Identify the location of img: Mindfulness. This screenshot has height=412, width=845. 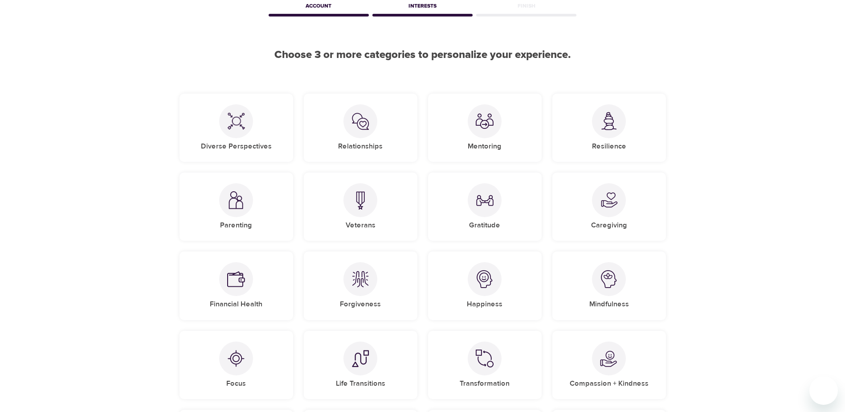
(609, 279).